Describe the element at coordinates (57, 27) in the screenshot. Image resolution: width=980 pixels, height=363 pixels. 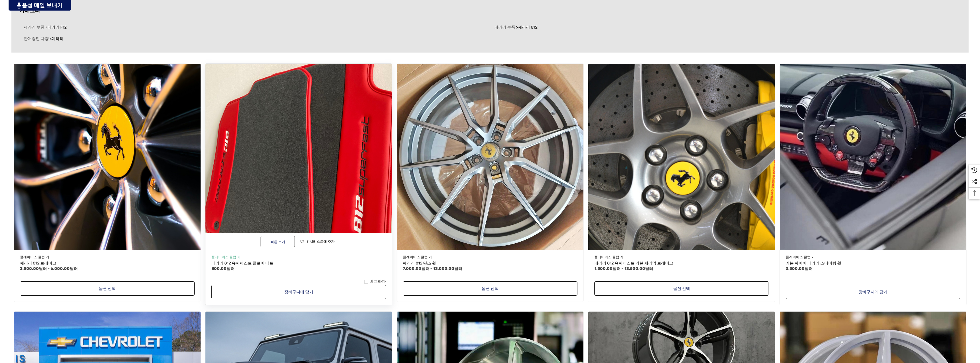
I see `a: 페라리 F12` at that location.